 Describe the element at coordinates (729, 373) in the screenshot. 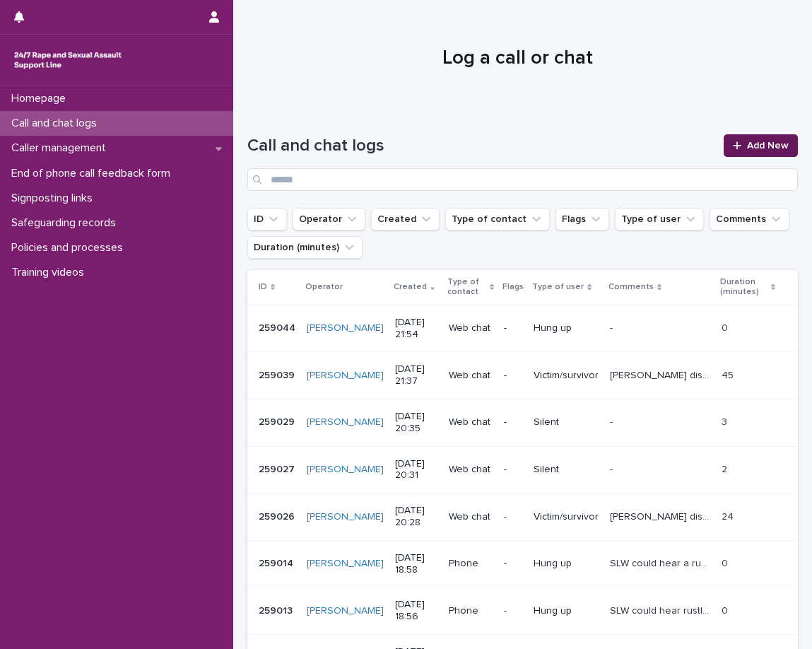

I see `p: 45` at that location.